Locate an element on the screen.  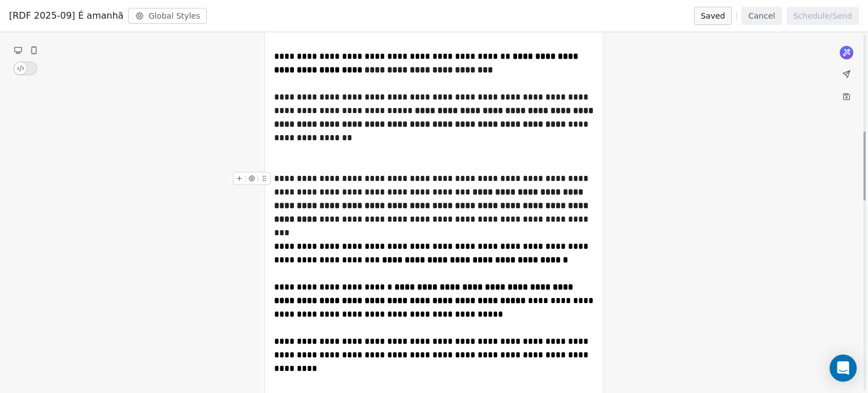
button: Cancel is located at coordinates (761, 16).